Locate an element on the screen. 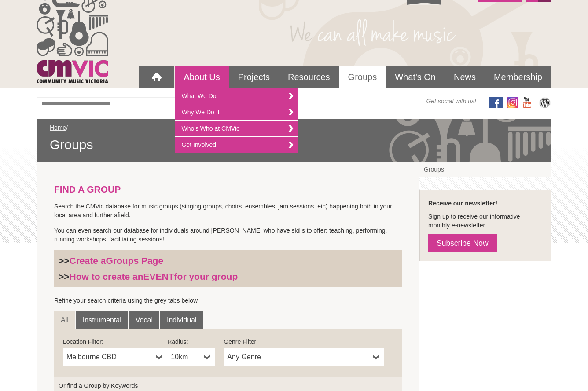  p: Refine your search criteria using the grey tabs below. is located at coordinates (228, 300).